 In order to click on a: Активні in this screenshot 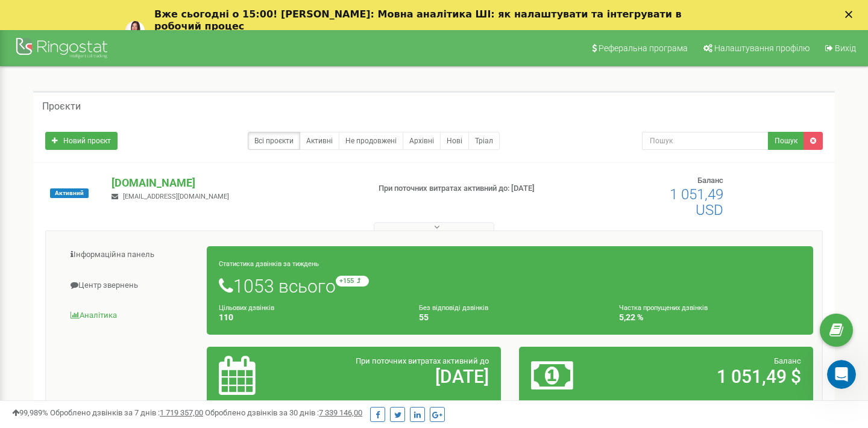, I will do `click(319, 141)`.